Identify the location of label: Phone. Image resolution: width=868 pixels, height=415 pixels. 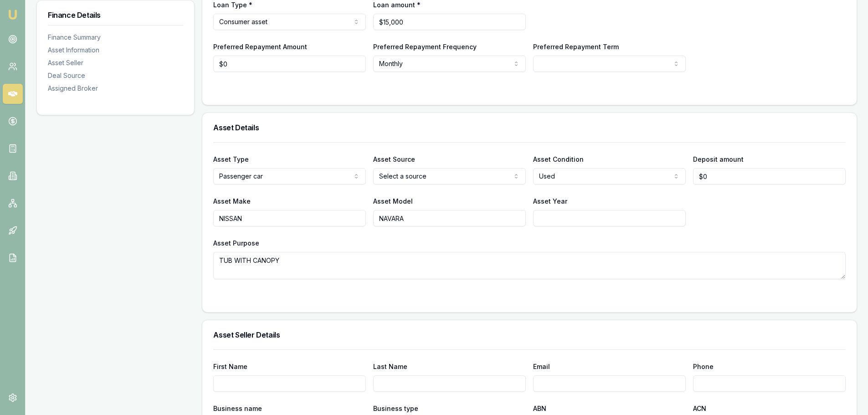
(703, 366).